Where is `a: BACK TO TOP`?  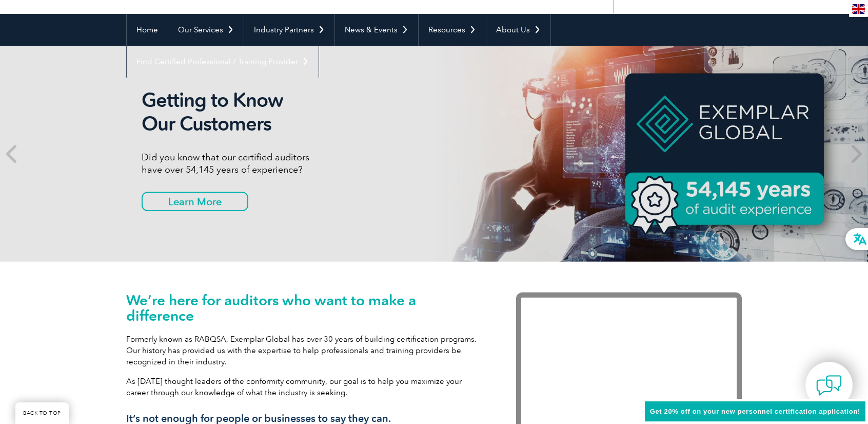 a: BACK TO TOP is located at coordinates (42, 413).